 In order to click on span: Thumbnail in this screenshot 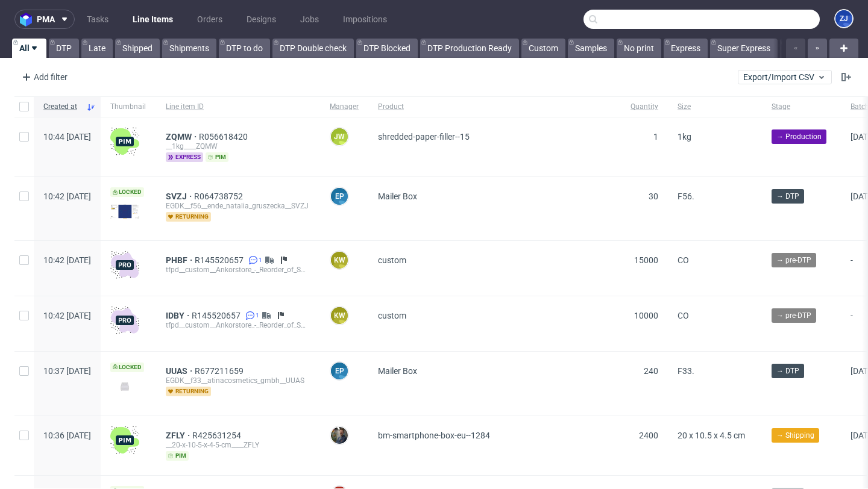, I will do `click(128, 107)`.